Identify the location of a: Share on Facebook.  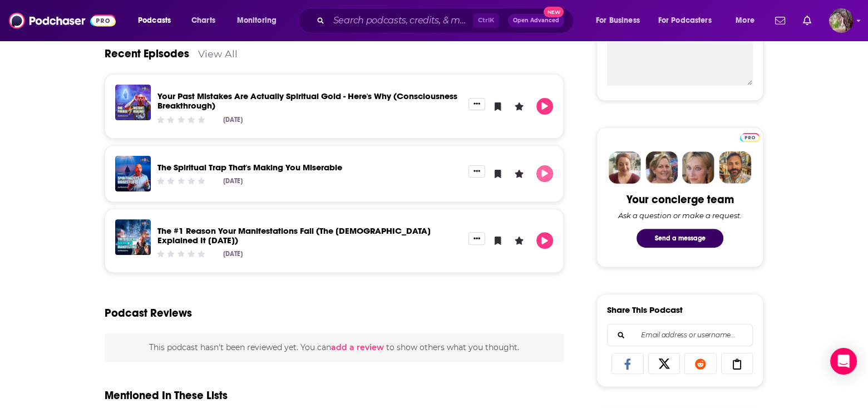
(628, 363).